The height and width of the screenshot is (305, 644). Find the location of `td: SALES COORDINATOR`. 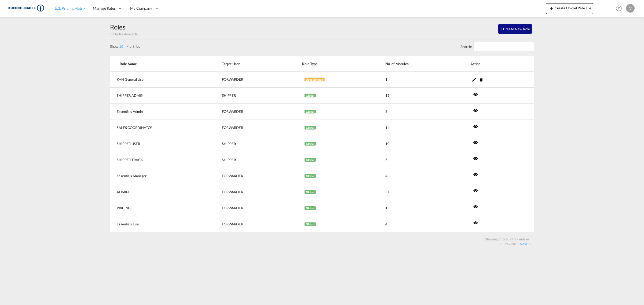

td: SALES COORDINATOR is located at coordinates (159, 128).